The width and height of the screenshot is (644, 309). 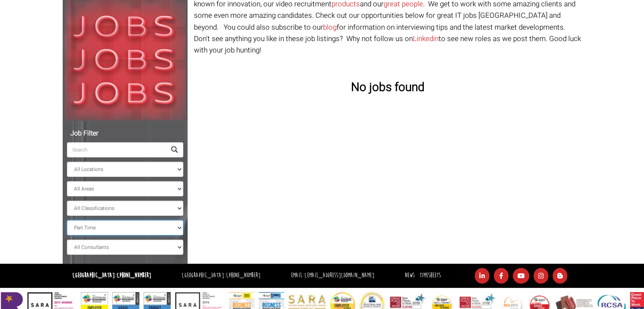 I want to click on a: News, so click(x=409, y=275).